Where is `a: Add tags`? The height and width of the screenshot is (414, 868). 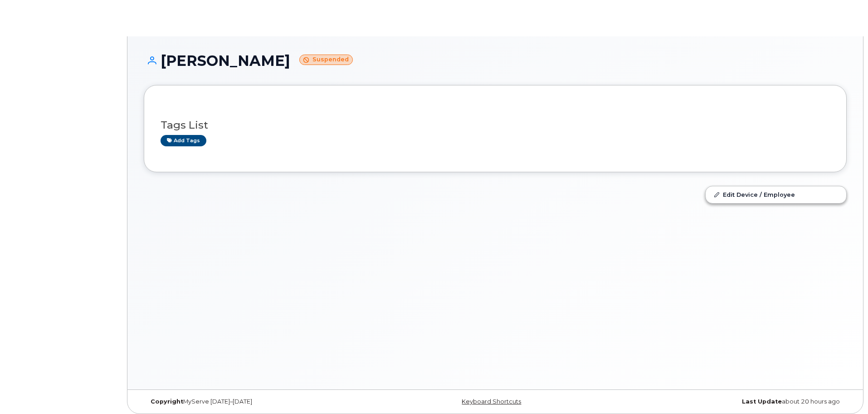 a: Add tags is located at coordinates (183, 140).